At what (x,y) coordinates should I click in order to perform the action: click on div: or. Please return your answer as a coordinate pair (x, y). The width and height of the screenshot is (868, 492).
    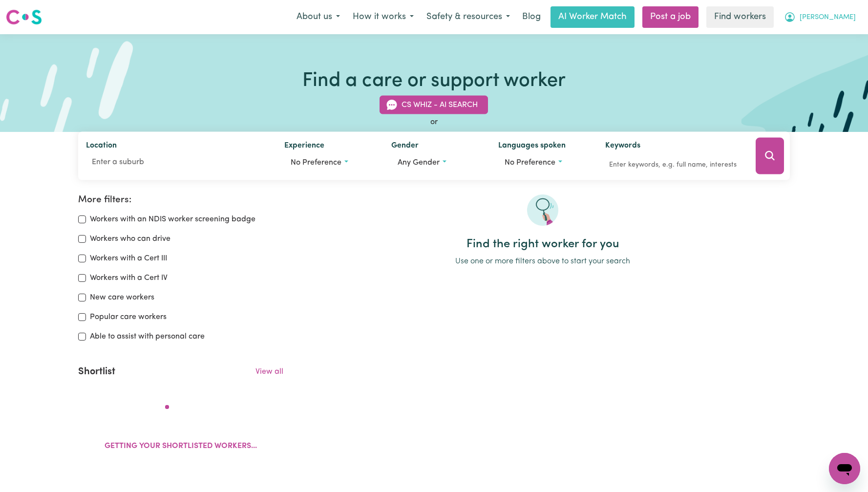
    Looking at the image, I should click on (434, 122).